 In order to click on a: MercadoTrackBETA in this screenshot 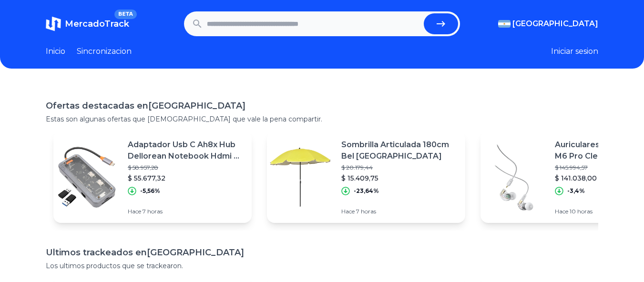, I will do `click(87, 24)`.